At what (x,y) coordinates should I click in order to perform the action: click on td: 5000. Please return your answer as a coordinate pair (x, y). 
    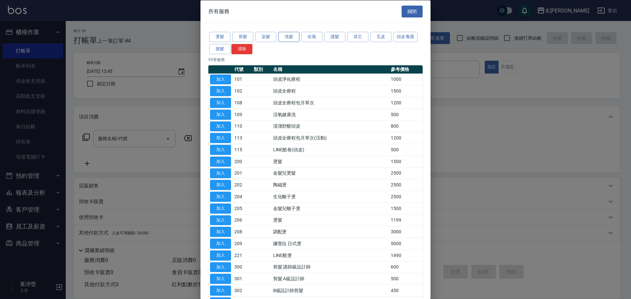
    Looking at the image, I should click on (406, 244).